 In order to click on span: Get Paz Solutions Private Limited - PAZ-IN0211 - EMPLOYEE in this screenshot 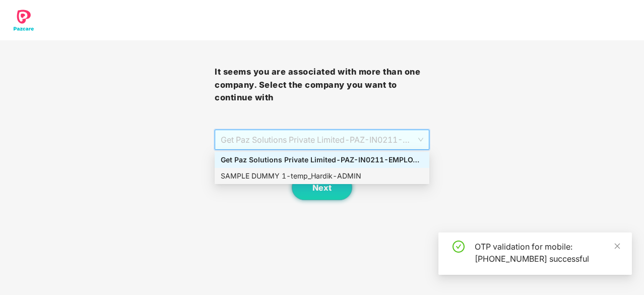, I will do `click(322, 140)`.